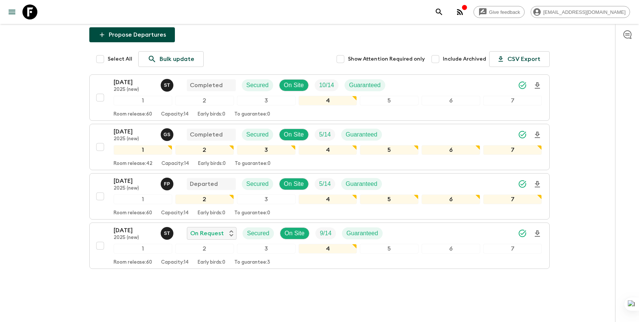 This screenshot has width=639, height=322. I want to click on p: Bulk update, so click(177, 59).